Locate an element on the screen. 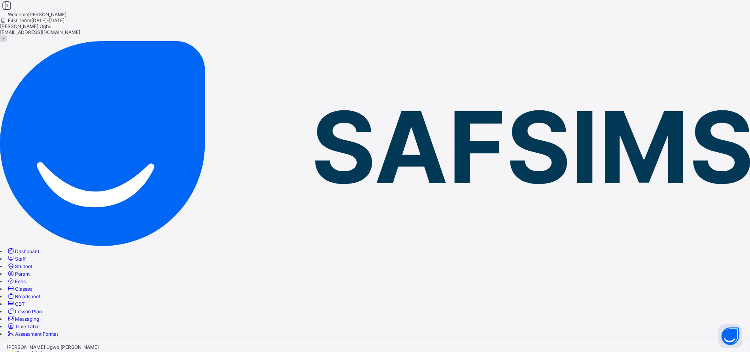  span: Dashboard is located at coordinates (27, 251).